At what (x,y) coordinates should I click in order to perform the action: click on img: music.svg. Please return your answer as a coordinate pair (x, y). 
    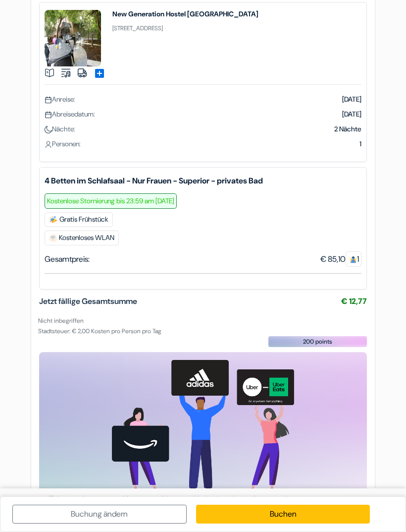
    Looking at the image, I should click on (66, 73).